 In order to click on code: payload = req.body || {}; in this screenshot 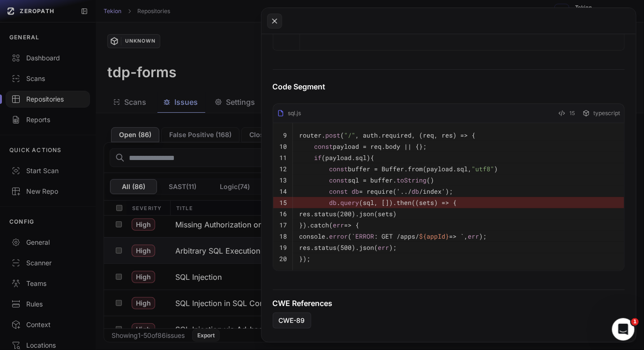, I will do `click(363, 146)`.